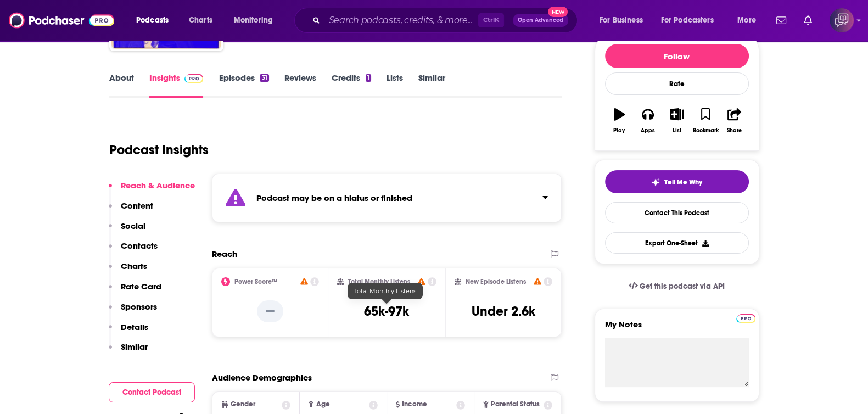  Describe the element at coordinates (368, 78) in the screenshot. I see `div: 1` at that location.